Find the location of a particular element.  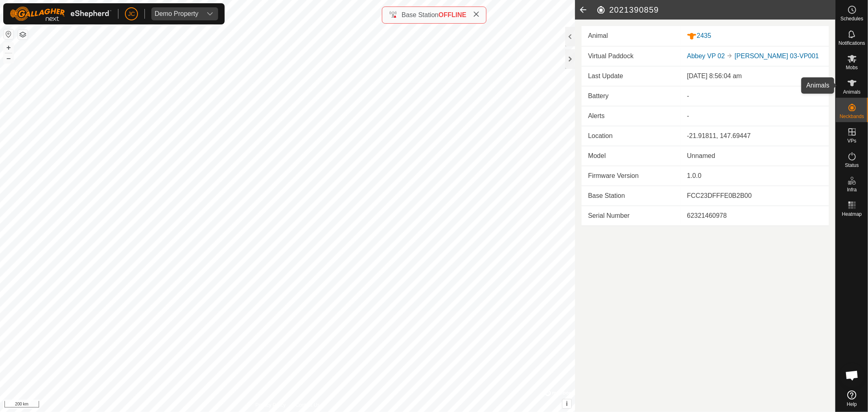

div: -21.91811, 147.69447 is located at coordinates (754, 136).